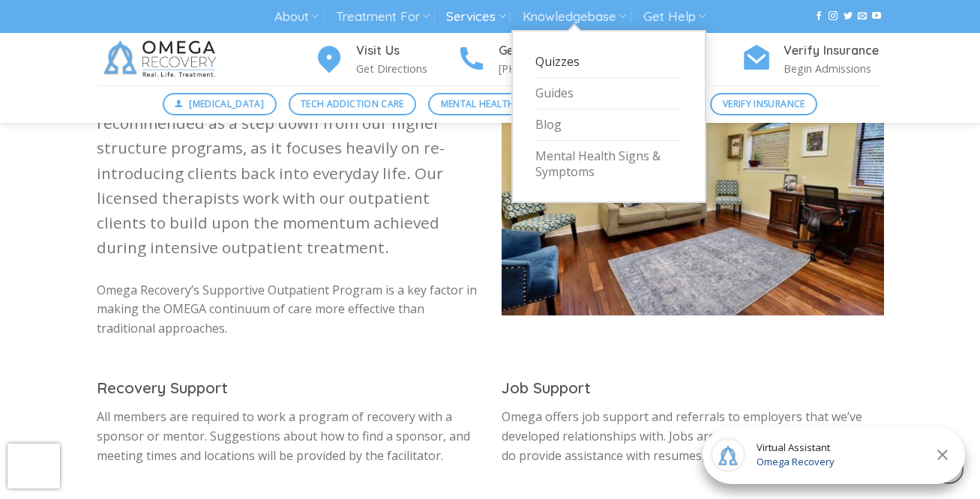  What do you see at coordinates (863, 17) in the screenshot?
I see `a: Send us an email` at bounding box center [863, 17].